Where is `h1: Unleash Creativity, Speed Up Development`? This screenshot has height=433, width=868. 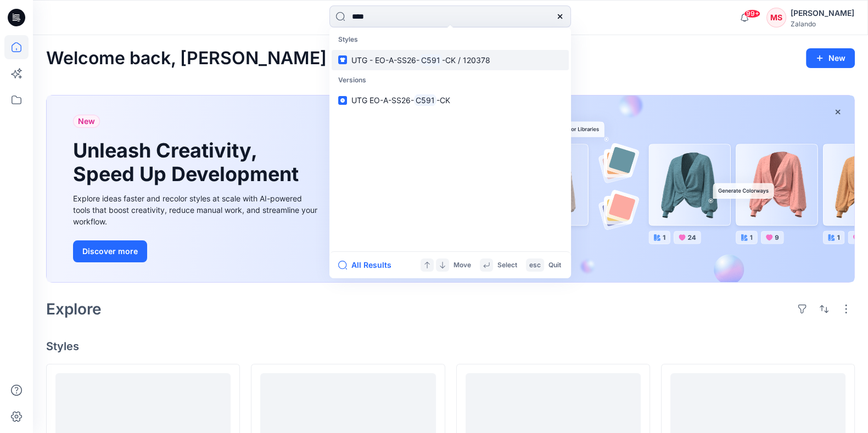
h1: Unleash Creativity, Speed Up Development is located at coordinates (188, 163).